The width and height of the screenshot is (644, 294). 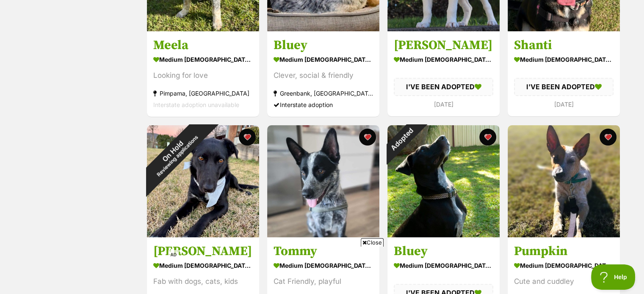 What do you see at coordinates (372, 242) in the screenshot?
I see `span: Close` at bounding box center [372, 242].